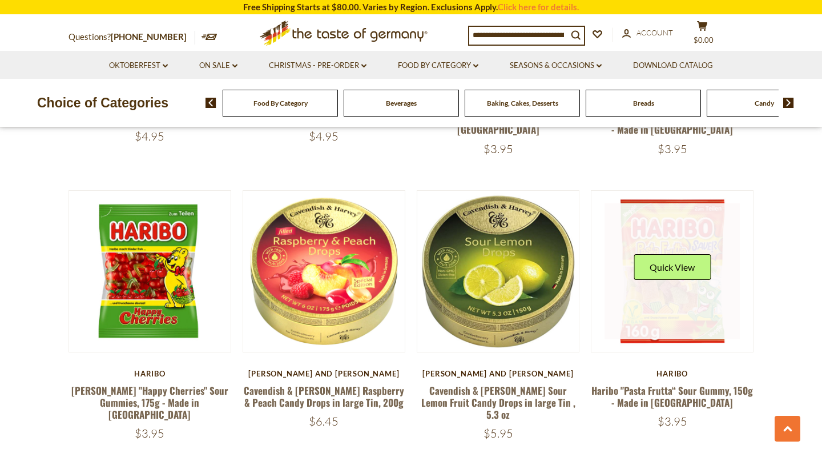 This screenshot has width=822, height=457. Describe the element at coordinates (138, 66) in the screenshot. I see `a: Oktoberfest` at that location.